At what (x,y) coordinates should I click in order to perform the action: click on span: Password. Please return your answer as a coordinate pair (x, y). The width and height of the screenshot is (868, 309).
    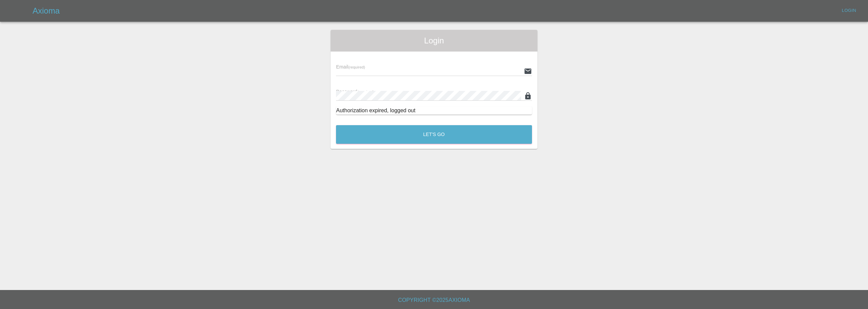
    Looking at the image, I should click on (355, 91).